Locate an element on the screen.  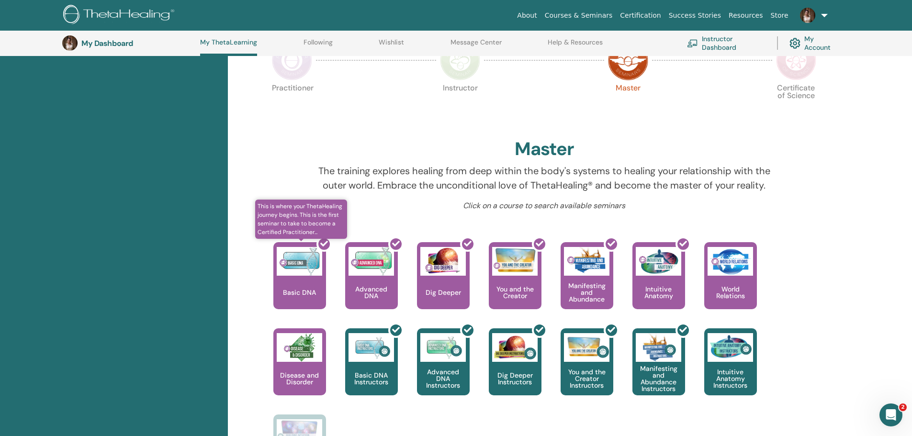
a: Resources is located at coordinates (746, 15).